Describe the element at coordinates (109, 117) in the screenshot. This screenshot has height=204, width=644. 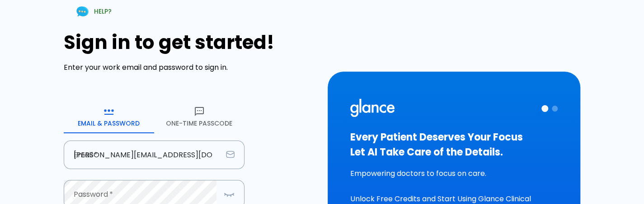
I see `button: Email & Password` at that location.